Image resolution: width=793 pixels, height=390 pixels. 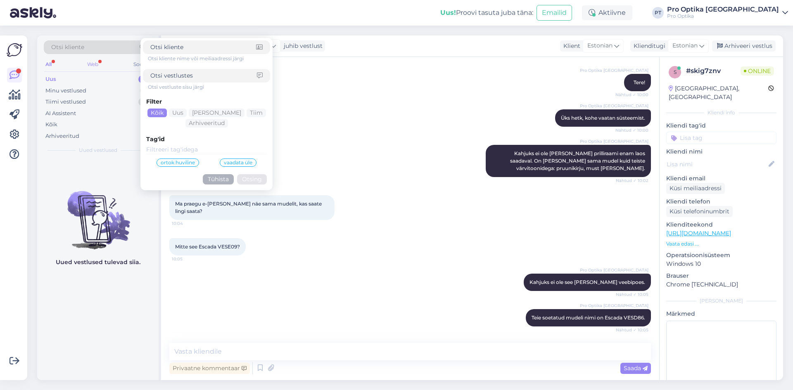 What do you see at coordinates (721, 276) in the screenshot?
I see `p: Brauser` at bounding box center [721, 276].